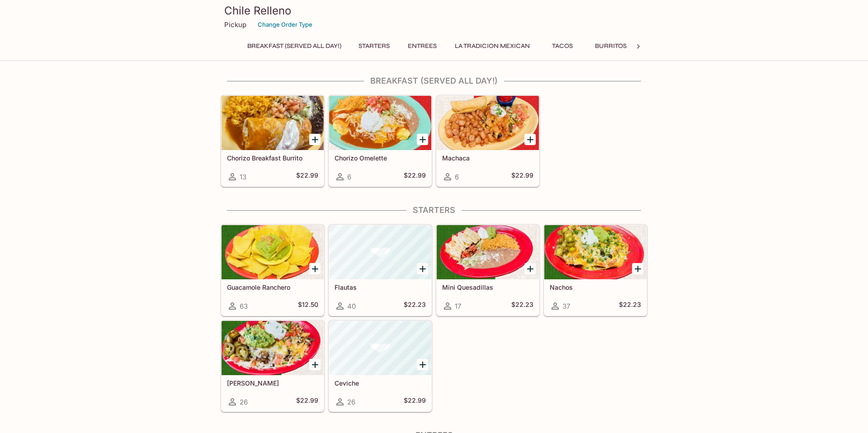  I want to click on button: Breakfast (Served ALL DAY!), so click(295, 46).